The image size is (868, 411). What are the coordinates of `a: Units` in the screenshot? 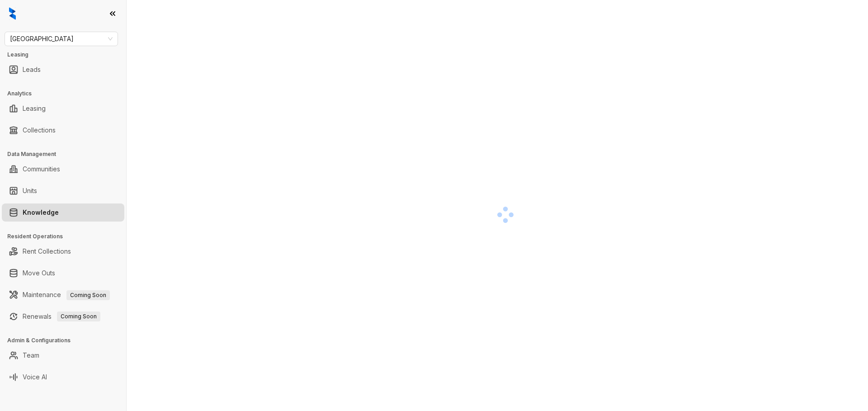 It's located at (30, 191).